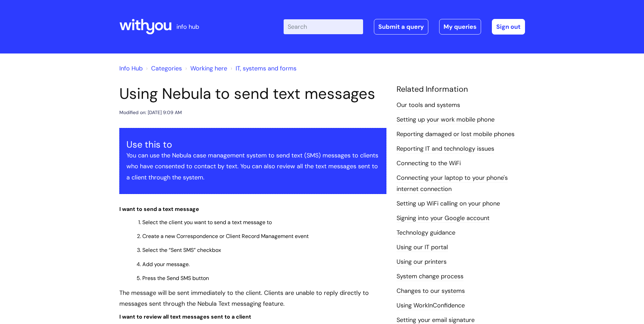 This screenshot has height=324, width=644. What do you see at coordinates (443, 218) in the screenshot?
I see `a: Signing into your Google account` at bounding box center [443, 218].